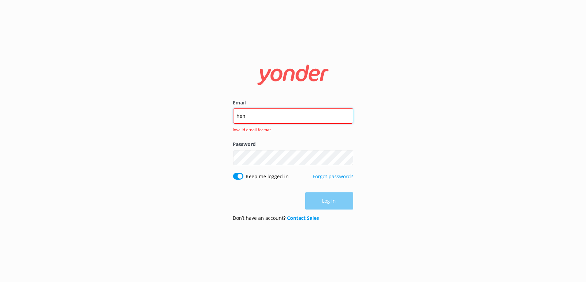 This screenshot has height=282, width=586. What do you see at coordinates (293, 144) in the screenshot?
I see `label: Password` at bounding box center [293, 144].